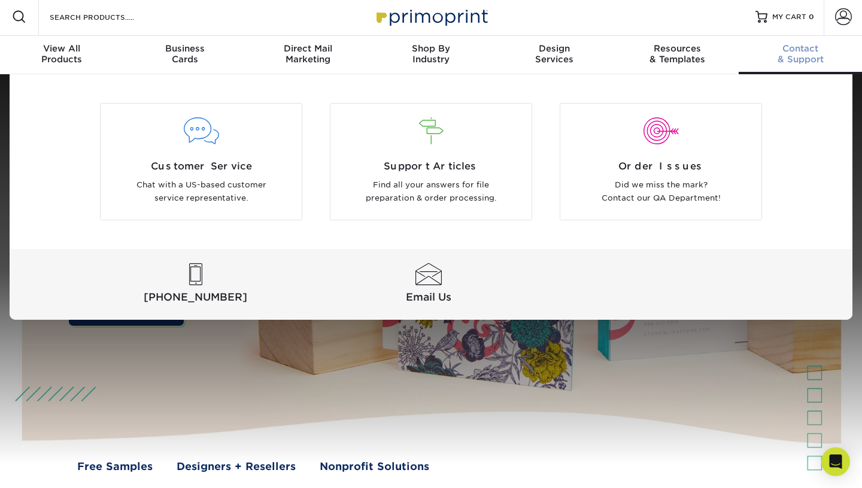 Image resolution: width=862 pixels, height=488 pixels. I want to click on a: Contact& Support, so click(801, 55).